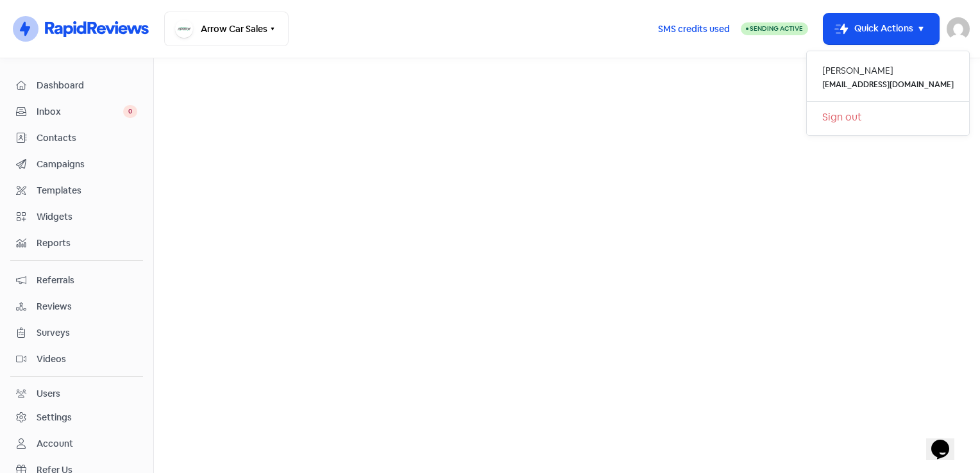 This screenshot has width=980, height=473. Describe the element at coordinates (54, 444) in the screenshot. I see `div: Account` at that location.